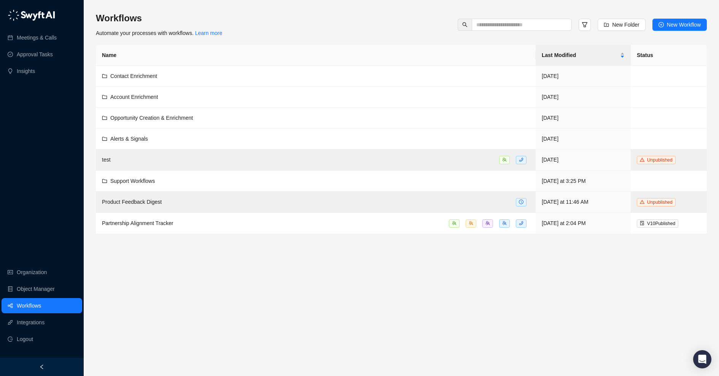  I want to click on span: plus-circle, so click(661, 25).